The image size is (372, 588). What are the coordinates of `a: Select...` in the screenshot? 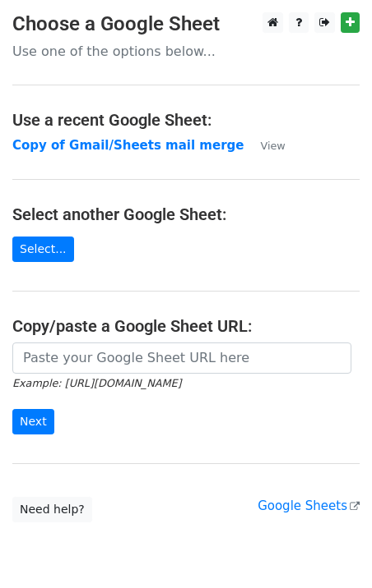 It's located at (43, 249).